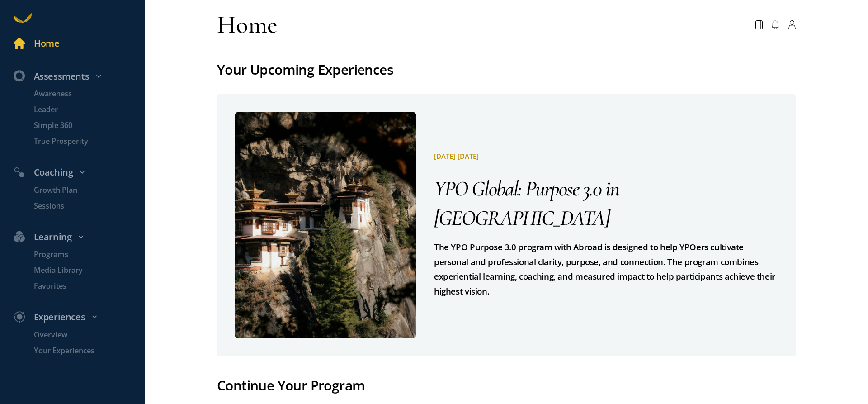 The height and width of the screenshot is (404, 868). Describe the element at coordinates (82, 270) in the screenshot. I see `a: Media Library` at that location.